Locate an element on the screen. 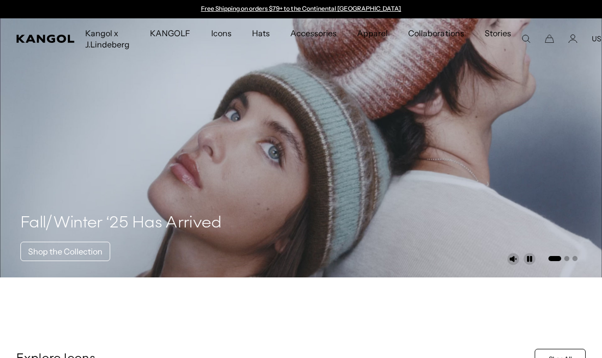 Image resolution: width=602 pixels, height=358 pixels. a: Stories is located at coordinates (498, 39).